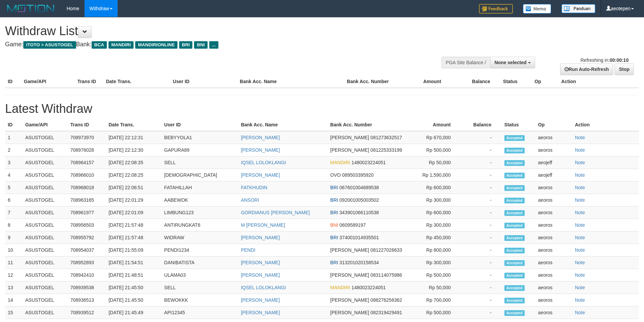 The image size is (644, 322). What do you see at coordinates (437, 175) in the screenshot?
I see `td: Rp 1,590,000` at bounding box center [437, 175].